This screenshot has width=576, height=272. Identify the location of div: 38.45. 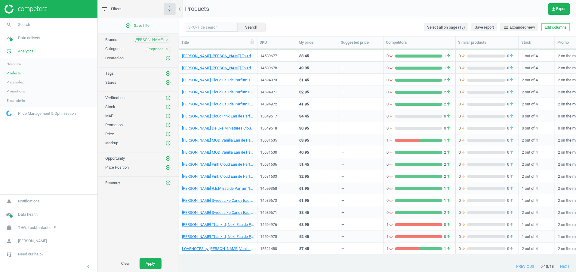
(304, 56).